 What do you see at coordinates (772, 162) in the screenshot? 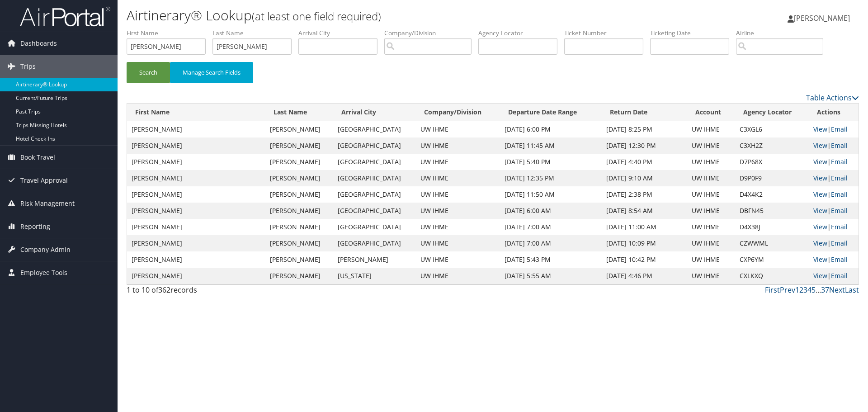
I see `td: D7P68X` at bounding box center [772, 162].